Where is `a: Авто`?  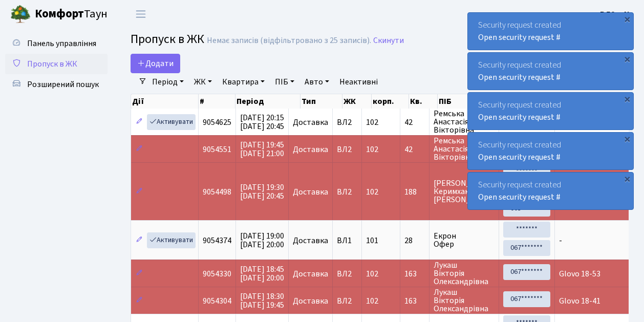 a: Авто is located at coordinates (317, 82).